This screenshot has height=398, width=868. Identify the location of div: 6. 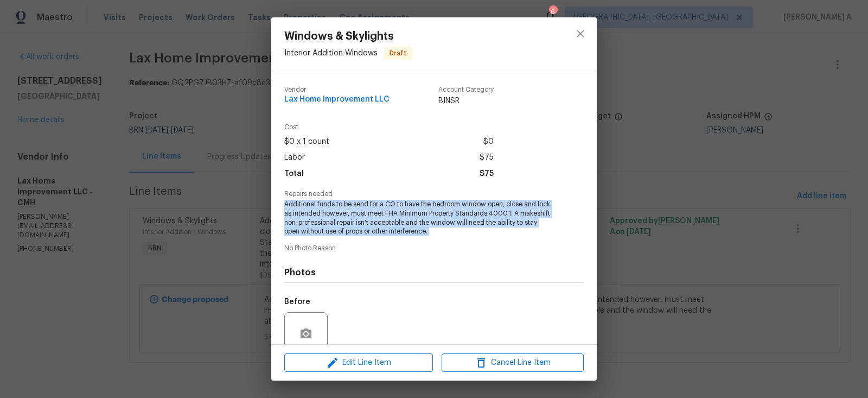
(553, 12).